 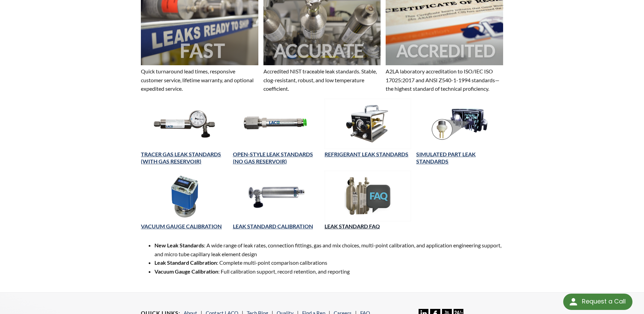 What do you see at coordinates (184, 196) in the screenshot?
I see `img: Vacuum Gauge Calibration image` at bounding box center [184, 196].